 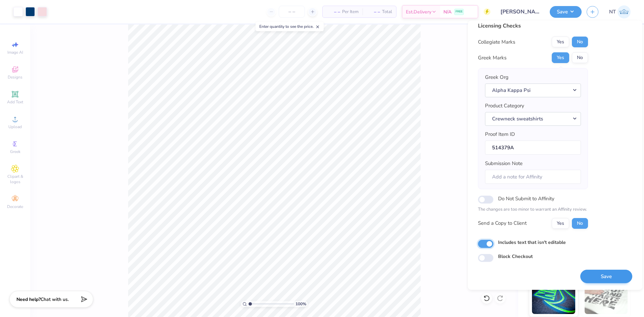 What do you see at coordinates (620, 12) in the screenshot?
I see `a: NT` at bounding box center [620, 12].